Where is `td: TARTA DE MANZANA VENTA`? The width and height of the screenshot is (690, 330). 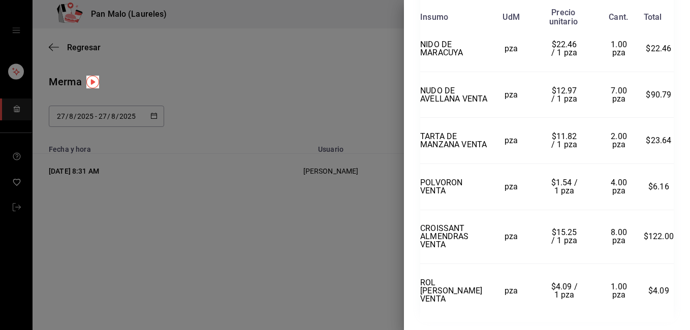
td: TARTA DE MANZANA VENTA is located at coordinates (454, 141).